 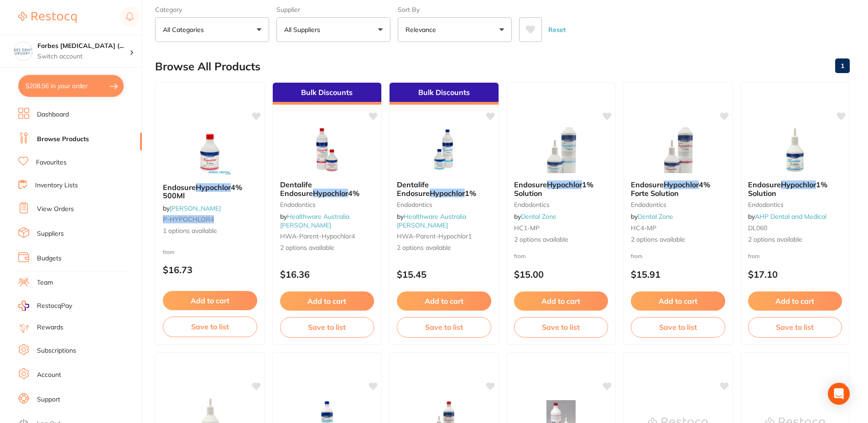 What do you see at coordinates (189, 219) in the screenshot?
I see `em: P-HYPOCHLOR4` at bounding box center [189, 219].